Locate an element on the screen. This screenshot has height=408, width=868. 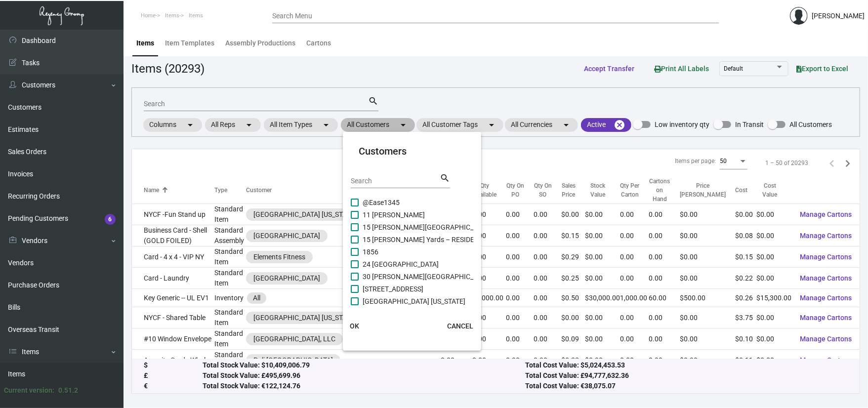
span: @Ease1345 is located at coordinates (381, 203).